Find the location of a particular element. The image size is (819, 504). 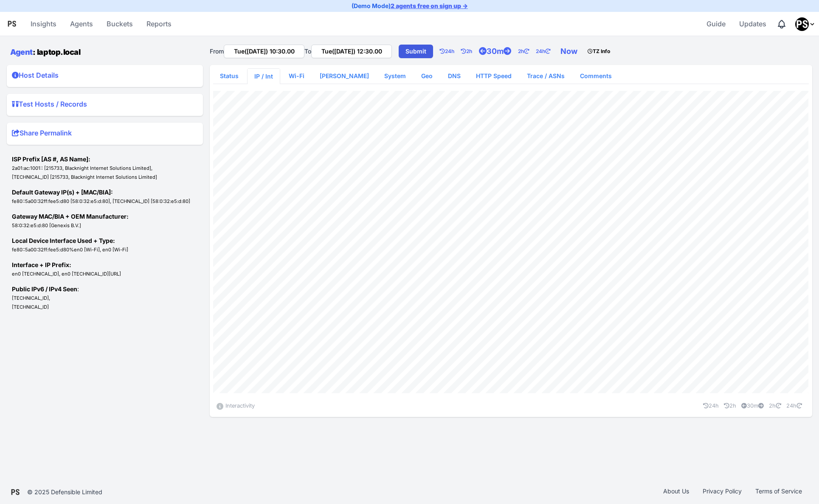

strong: Gateway MAC/BIA + OEM Manufacturer: is located at coordinates (70, 216).